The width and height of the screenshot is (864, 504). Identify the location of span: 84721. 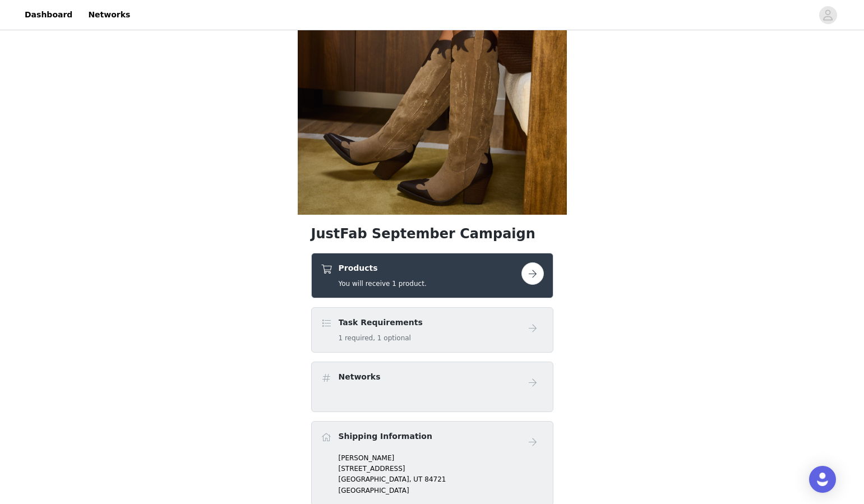
(435, 479).